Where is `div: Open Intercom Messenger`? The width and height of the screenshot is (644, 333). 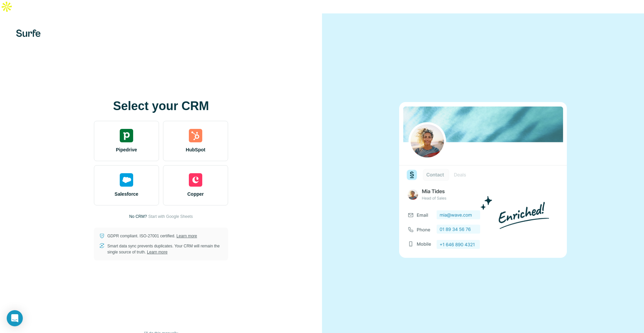 div: Open Intercom Messenger is located at coordinates (15, 318).